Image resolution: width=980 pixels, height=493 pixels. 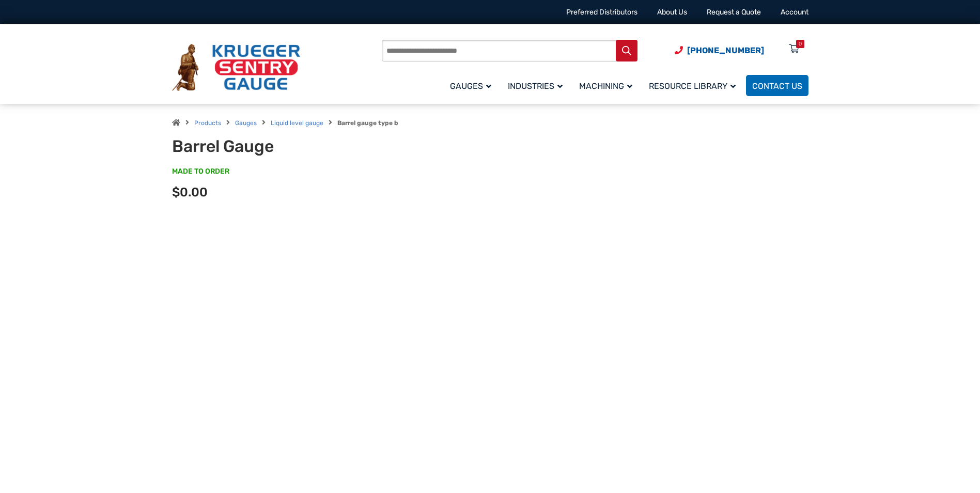 What do you see at coordinates (777, 86) in the screenshot?
I see `span: Contact Us` at bounding box center [777, 86].